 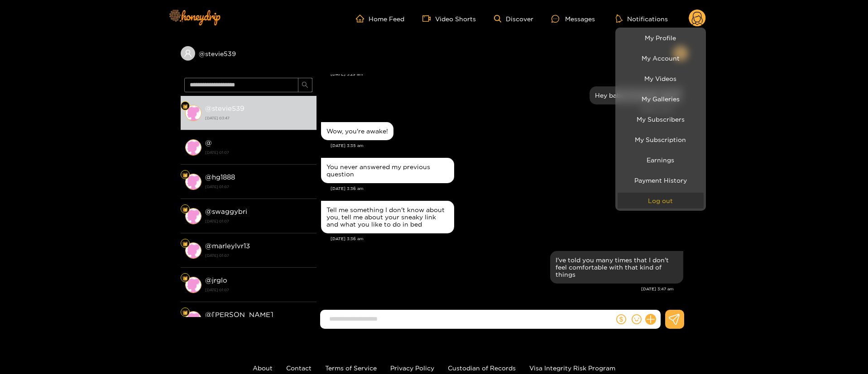 I want to click on a: My Account, so click(x=660, y=58).